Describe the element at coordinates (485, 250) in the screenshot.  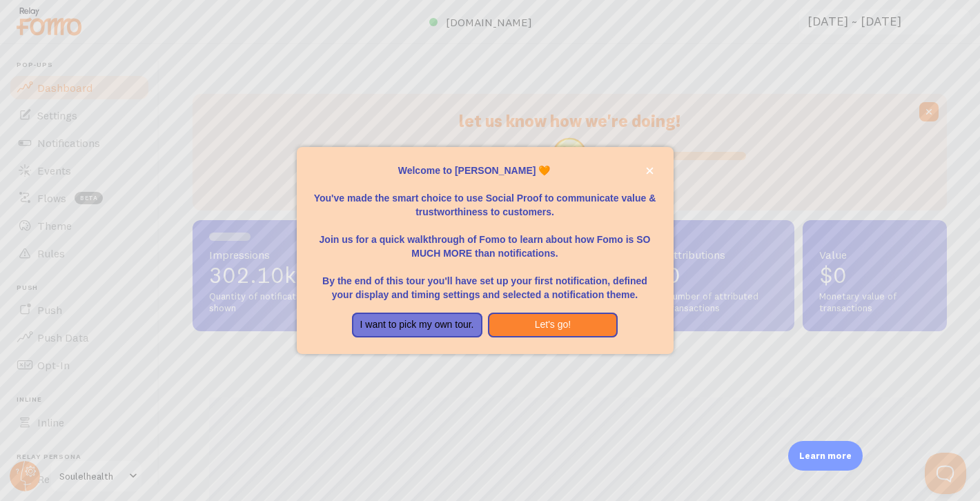
I see `div: Welcome to Fomo, Arunas Matacius 🧡You&amp;#39;ve made the smart choice to use Social Proof to com...` at that location.